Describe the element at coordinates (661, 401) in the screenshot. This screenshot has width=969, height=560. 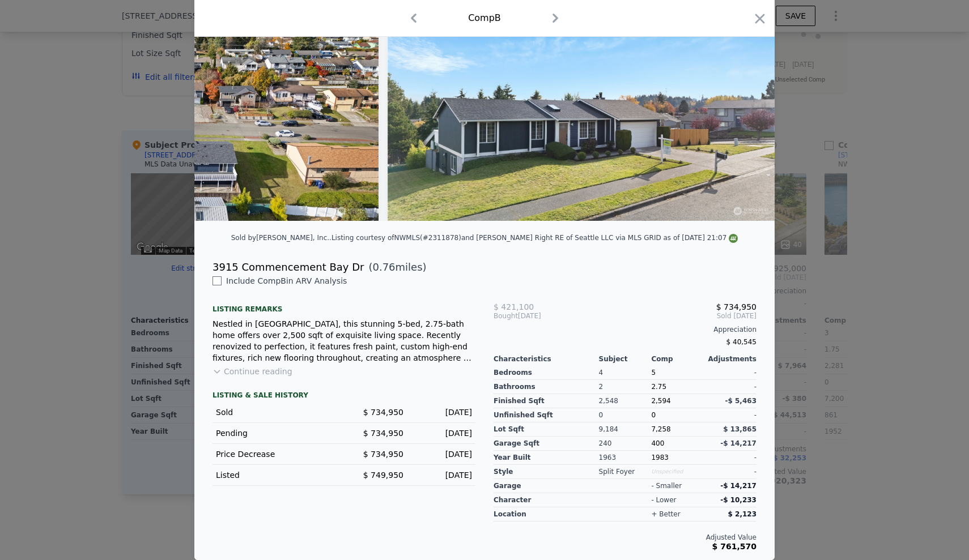
I see `span: 2,594` at that location.